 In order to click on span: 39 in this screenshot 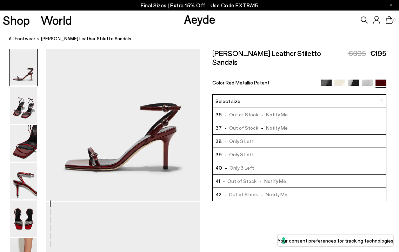, I will do `click(218, 154)`.